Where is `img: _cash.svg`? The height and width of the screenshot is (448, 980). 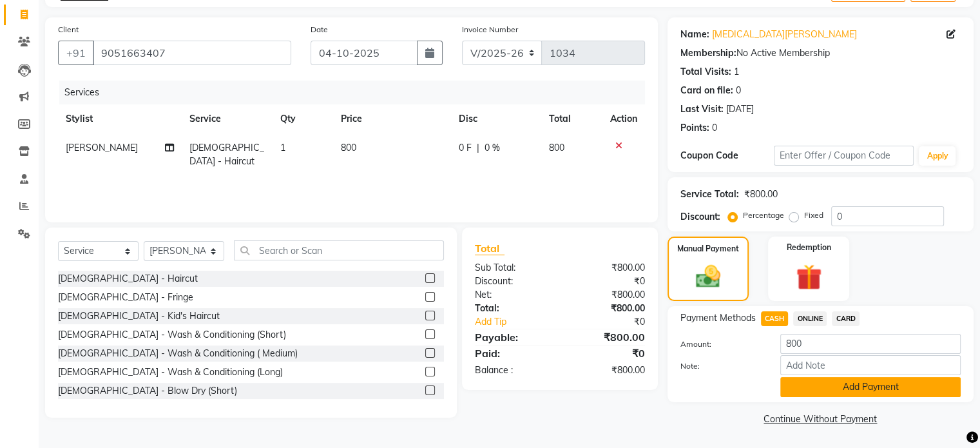 img: _cash.svg is located at coordinates (709, 277).